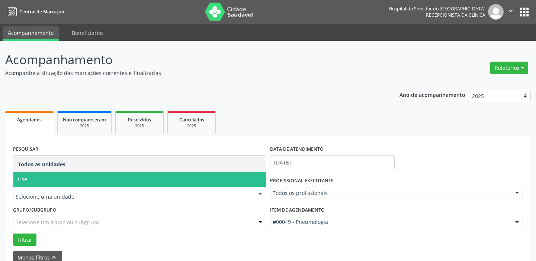 The width and height of the screenshot is (536, 261). What do you see at coordinates (88, 33) in the screenshot?
I see `a: Beneficiários` at bounding box center [88, 33].